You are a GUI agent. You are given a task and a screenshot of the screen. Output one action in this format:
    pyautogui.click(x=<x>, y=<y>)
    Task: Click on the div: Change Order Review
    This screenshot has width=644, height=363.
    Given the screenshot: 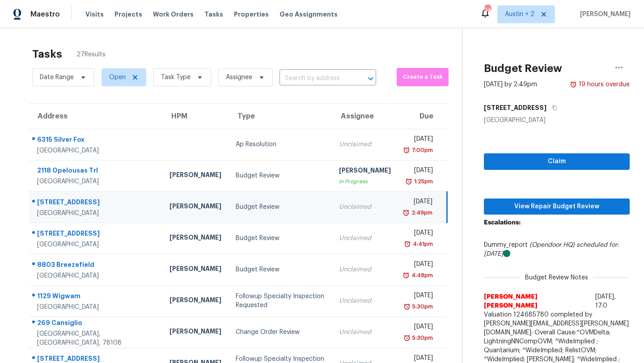 What is the action you would take?
    pyautogui.click(x=280, y=332)
    